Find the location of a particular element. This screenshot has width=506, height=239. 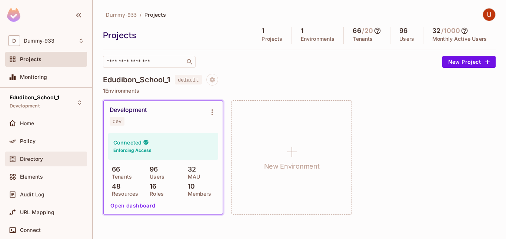

div: dev is located at coordinates (117, 121).